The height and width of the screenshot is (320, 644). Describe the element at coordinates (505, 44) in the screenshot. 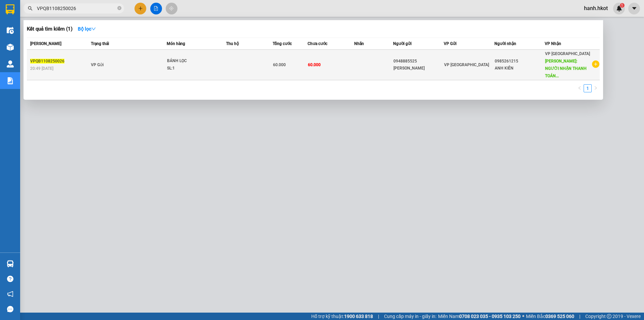

I see `span: Người nhận` at that location.